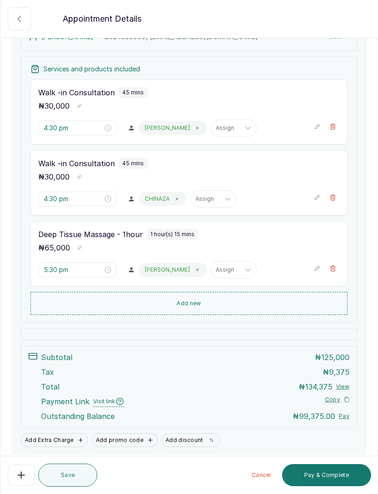 Image resolution: width=378 pixels, height=494 pixels. Describe the element at coordinates (314, 416) in the screenshot. I see `p: ₦99,375.00` at that location.